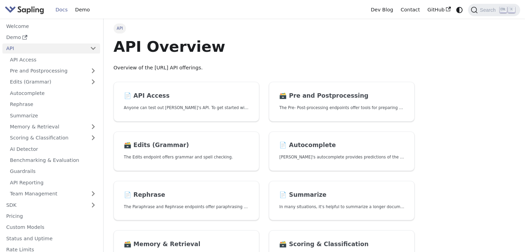 This screenshot has height=252, width=525. What do you see at coordinates (494, 10) in the screenshot?
I see `button: Search (Ctrl+K)` at bounding box center [494, 10].